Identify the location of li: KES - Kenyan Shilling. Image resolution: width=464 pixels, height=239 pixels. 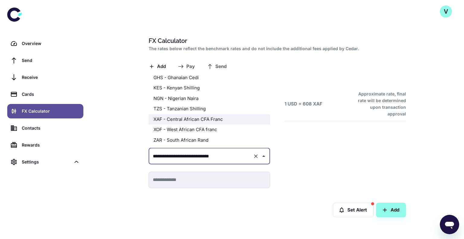
(209, 88).